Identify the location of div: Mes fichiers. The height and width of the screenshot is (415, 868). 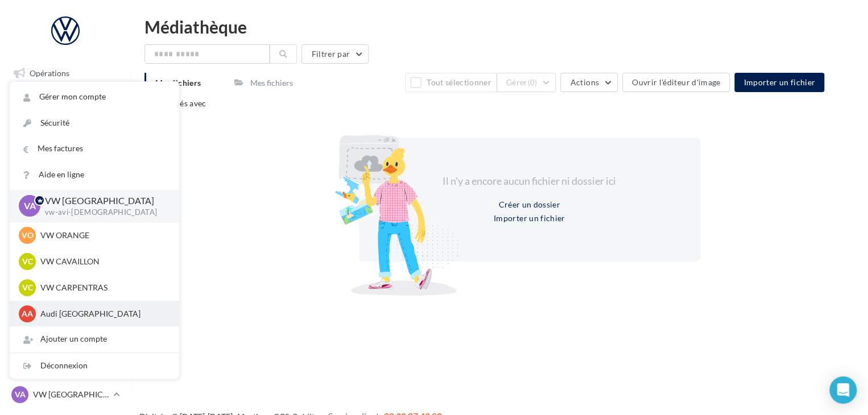
(271, 83).